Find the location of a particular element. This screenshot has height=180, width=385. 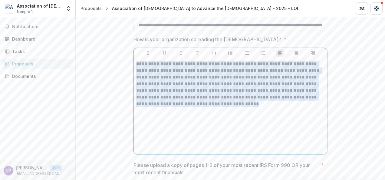

button: Get Help is located at coordinates (376, 8).